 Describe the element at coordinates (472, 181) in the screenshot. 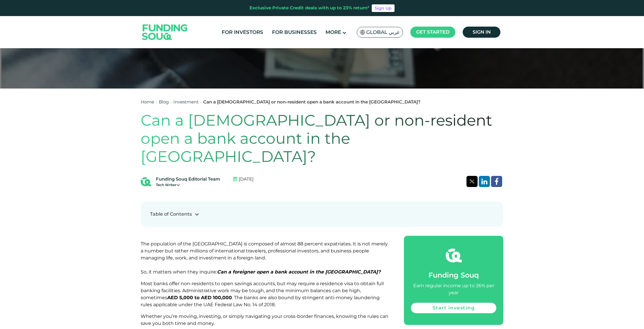

I see `img: twitter` at that location.